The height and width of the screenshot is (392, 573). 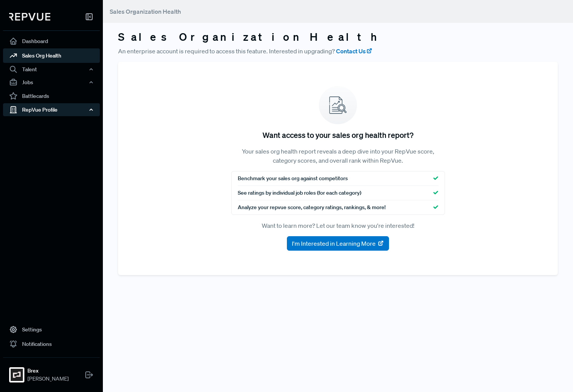 What do you see at coordinates (51, 70) in the screenshot?
I see `div: Talent` at bounding box center [51, 70].